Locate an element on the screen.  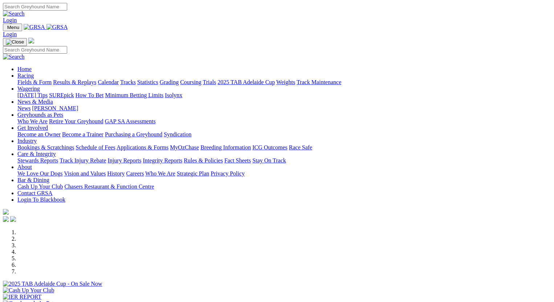
a: Weights is located at coordinates (285, 82).